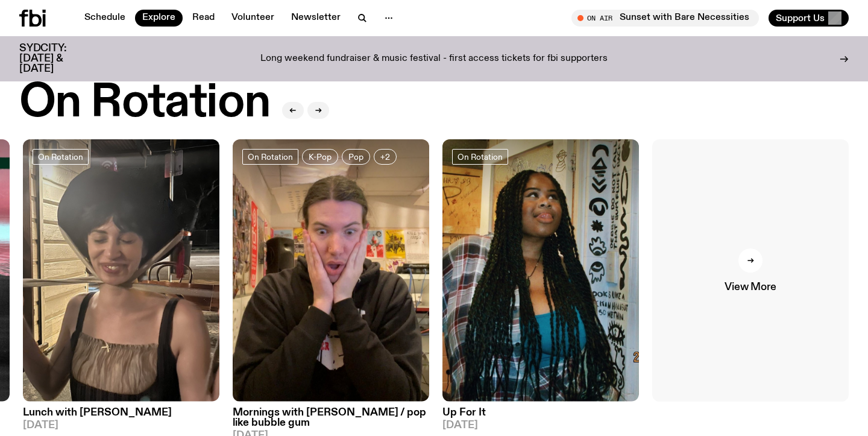 The height and width of the screenshot is (436, 868). I want to click on img: A picture of Jim in the fbi.radio studio, with their hands against their cheeks and a surprised e..., so click(331, 271).